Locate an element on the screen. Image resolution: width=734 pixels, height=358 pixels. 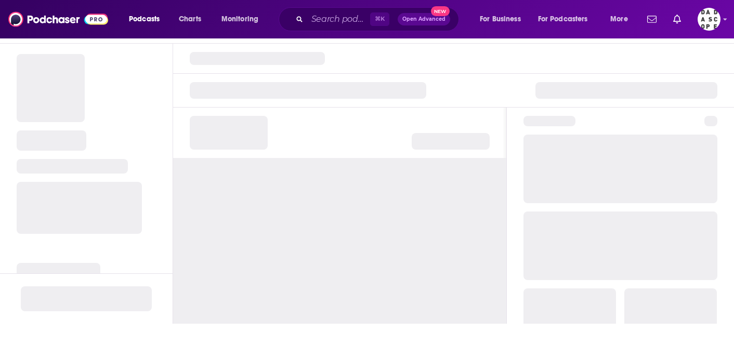
span: New is located at coordinates (440, 11).